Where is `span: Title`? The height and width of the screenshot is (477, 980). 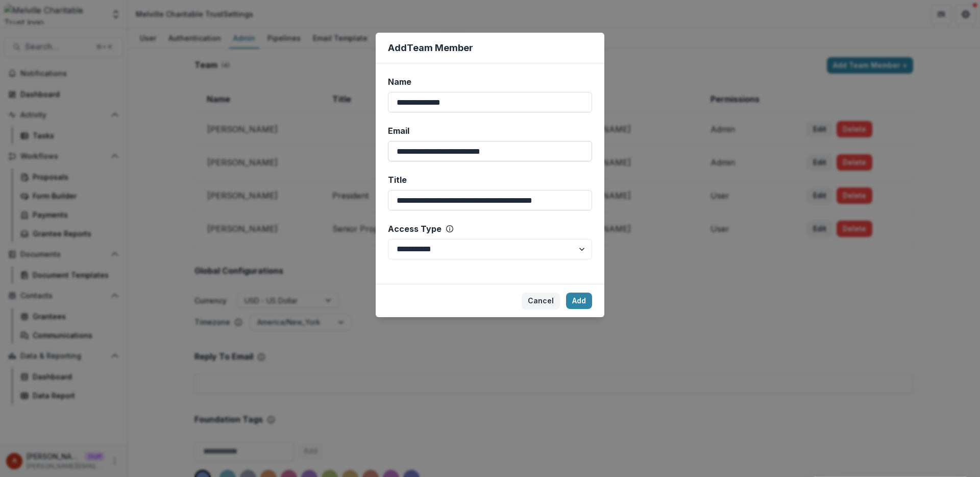
span: Title is located at coordinates (397, 180).